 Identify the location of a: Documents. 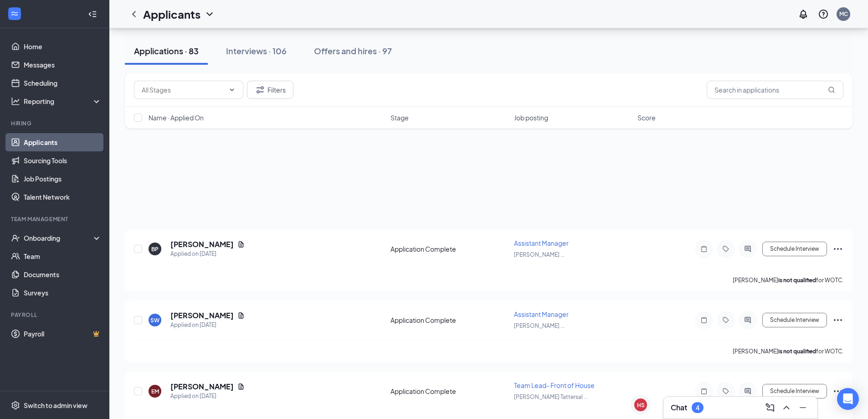
(62, 274).